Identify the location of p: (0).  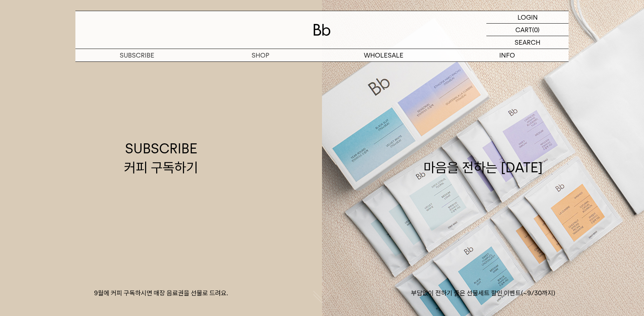
(536, 30).